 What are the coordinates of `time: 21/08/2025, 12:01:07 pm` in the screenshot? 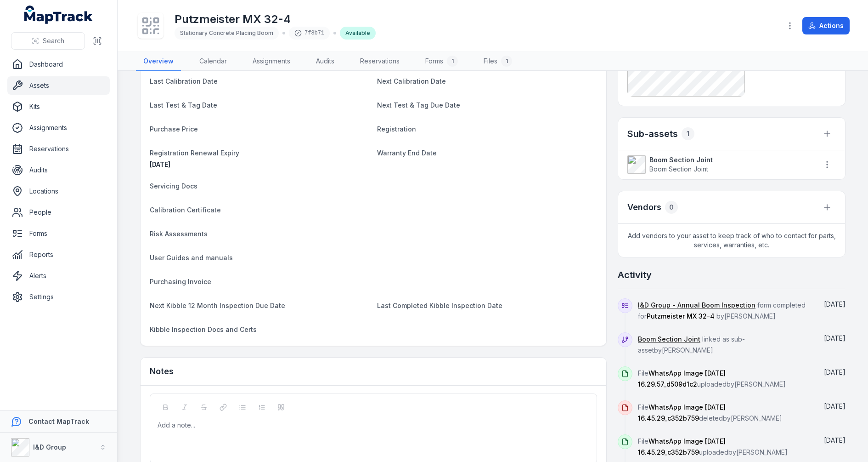 It's located at (834, 406).